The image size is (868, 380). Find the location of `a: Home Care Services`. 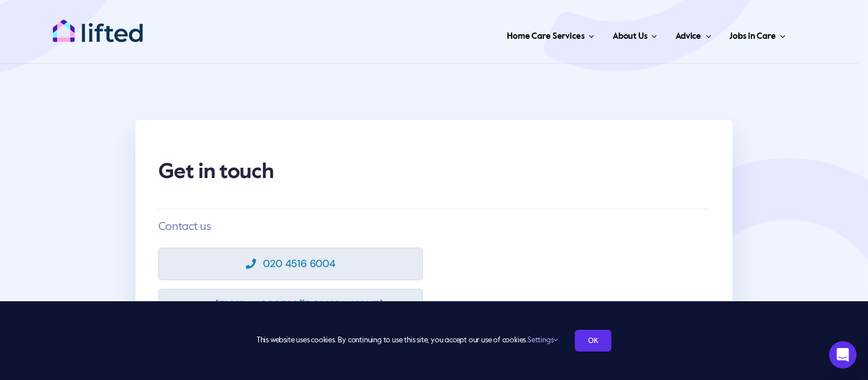

a: Home Care Services is located at coordinates (550, 34).